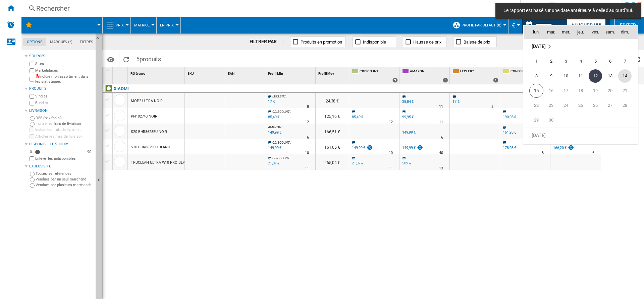  What do you see at coordinates (551, 32) in the screenshot?
I see `th: mar.` at bounding box center [551, 32].